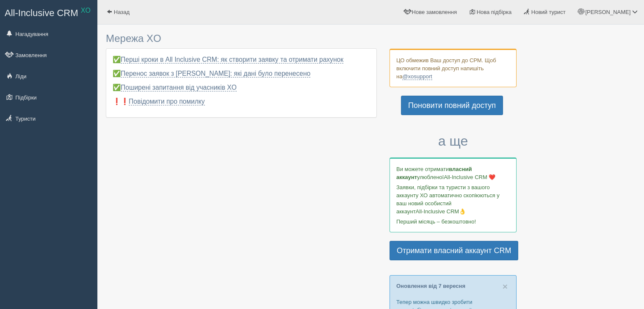  Describe the element at coordinates (469, 177) in the screenshot. I see `span: All-Inclusive CRM ❤️` at that location.